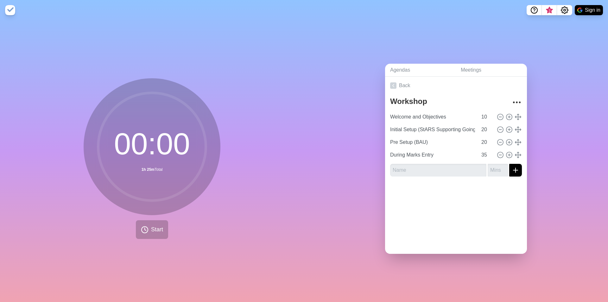 The height and width of the screenshot is (302, 608). I want to click on img: timeblocks logo, so click(10, 10).